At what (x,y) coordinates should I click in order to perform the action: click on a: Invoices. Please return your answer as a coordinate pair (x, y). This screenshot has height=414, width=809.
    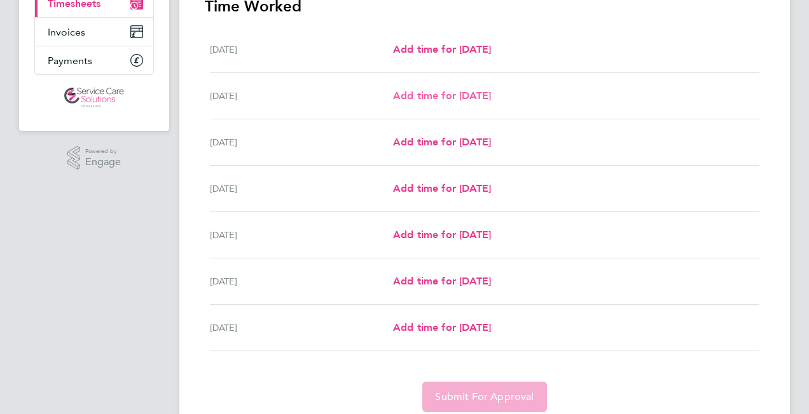
    Looking at the image, I should click on (94, 32).